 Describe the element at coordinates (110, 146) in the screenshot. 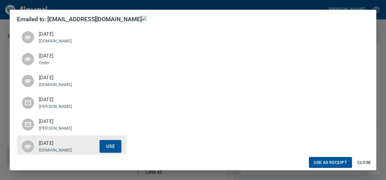

I see `button: Use` at that location.